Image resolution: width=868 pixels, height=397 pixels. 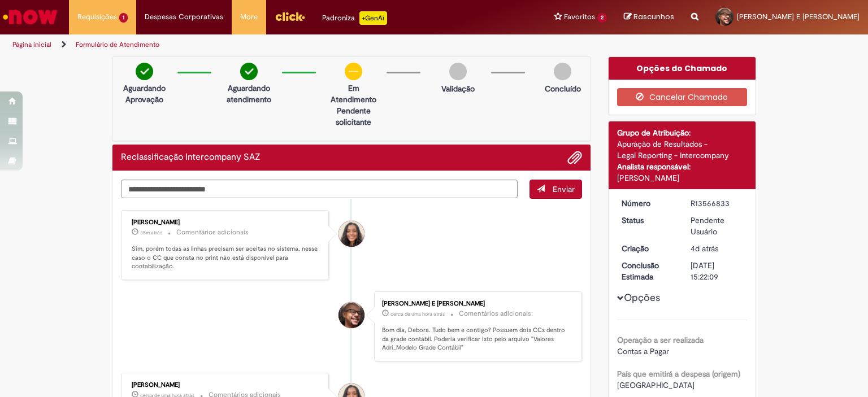 I want to click on img: ServiceNow, so click(x=30, y=17).